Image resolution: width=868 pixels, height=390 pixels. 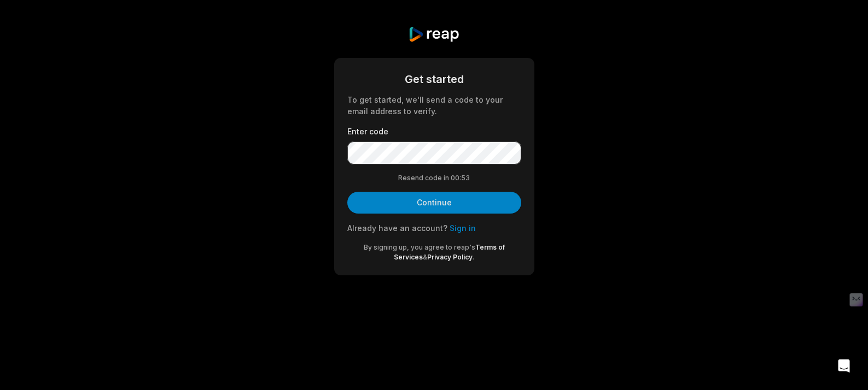 What do you see at coordinates (434, 106) in the screenshot?
I see `div: To get started, we'll send a code to your email address to verify.` at bounding box center [434, 106].